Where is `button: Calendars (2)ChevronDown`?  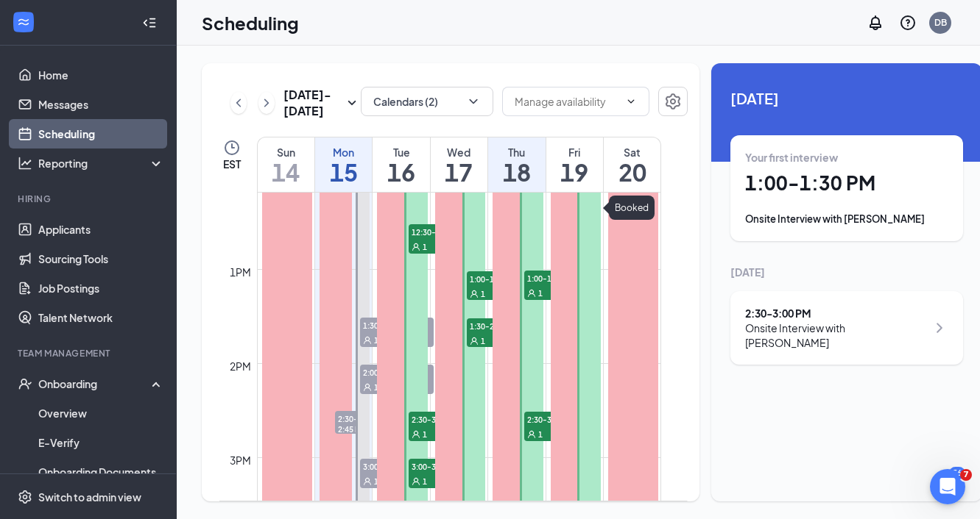
button: Calendars (2)ChevronDown is located at coordinates (427, 101).